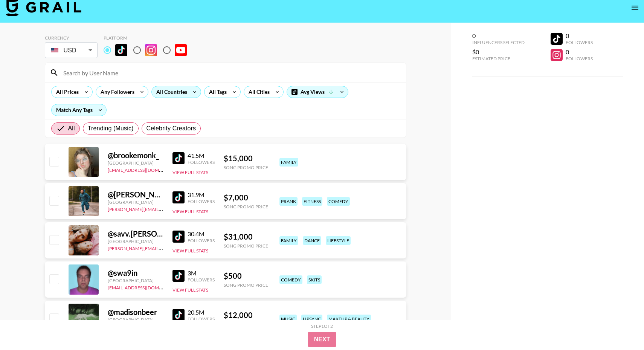 Image resolution: width=644 pixels, height=350 pixels. I want to click on span: Trending (Music), so click(111, 129).